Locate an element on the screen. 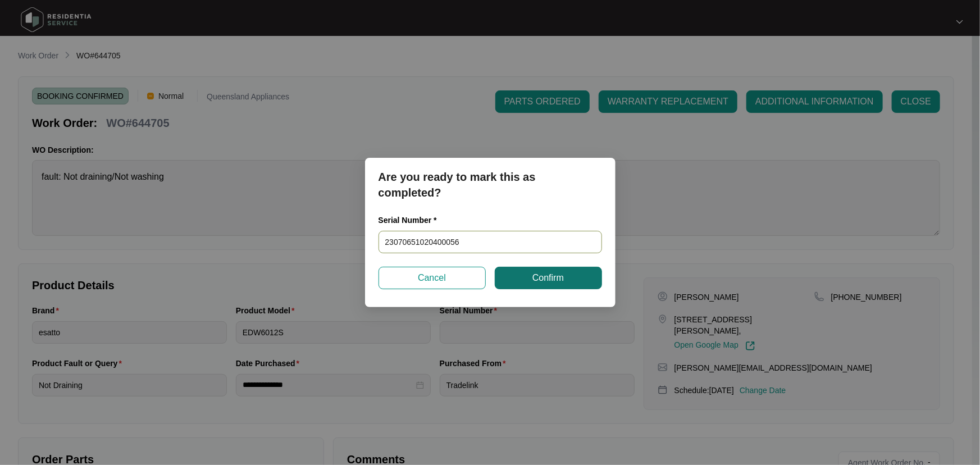 The image size is (980, 465). p: completed? is located at coordinates (490, 192).